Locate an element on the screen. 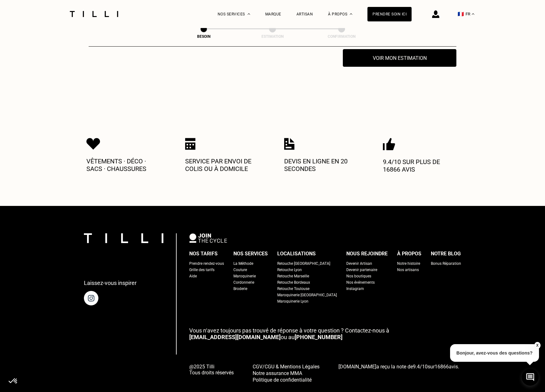  img: Menu déroulant à propos is located at coordinates (351, 14).